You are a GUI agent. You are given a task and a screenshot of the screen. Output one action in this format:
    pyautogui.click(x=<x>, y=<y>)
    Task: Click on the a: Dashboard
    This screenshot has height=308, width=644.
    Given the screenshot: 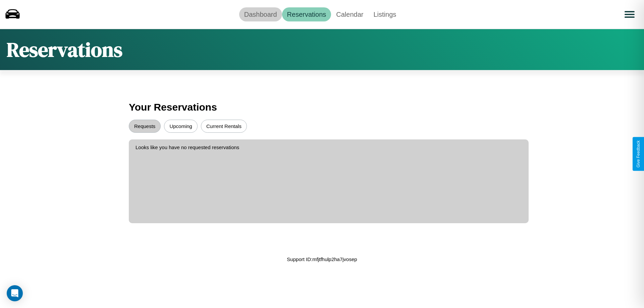 What is the action you would take?
    pyautogui.click(x=261, y=14)
    